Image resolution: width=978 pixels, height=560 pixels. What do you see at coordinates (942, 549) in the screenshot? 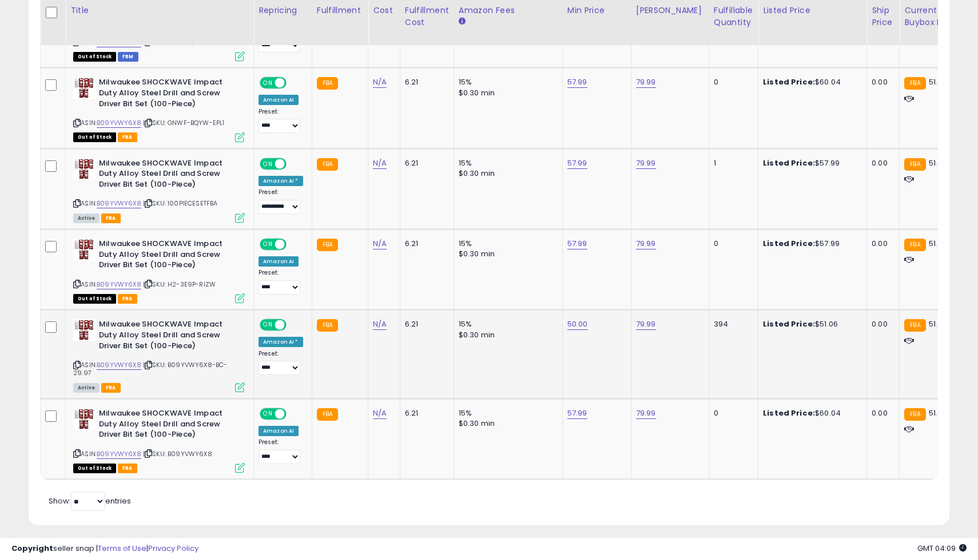
I see `span: 2025-09-8 04:09 GMT` at bounding box center [942, 549].